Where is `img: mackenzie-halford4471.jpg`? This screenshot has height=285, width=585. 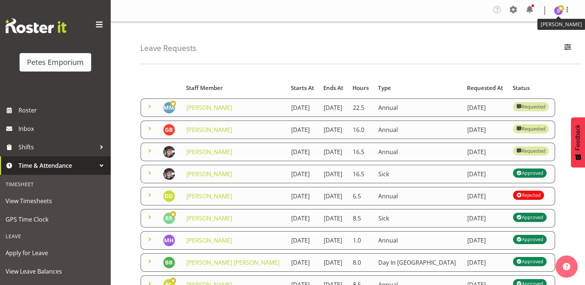
img: mackenzie-halford4471.jpg is located at coordinates (169, 241).